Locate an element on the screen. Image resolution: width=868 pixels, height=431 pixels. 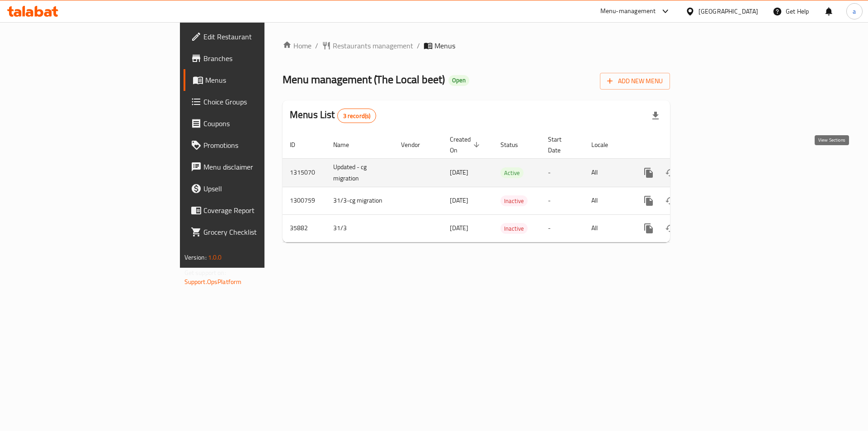
span: ID is located at coordinates (298, 144).